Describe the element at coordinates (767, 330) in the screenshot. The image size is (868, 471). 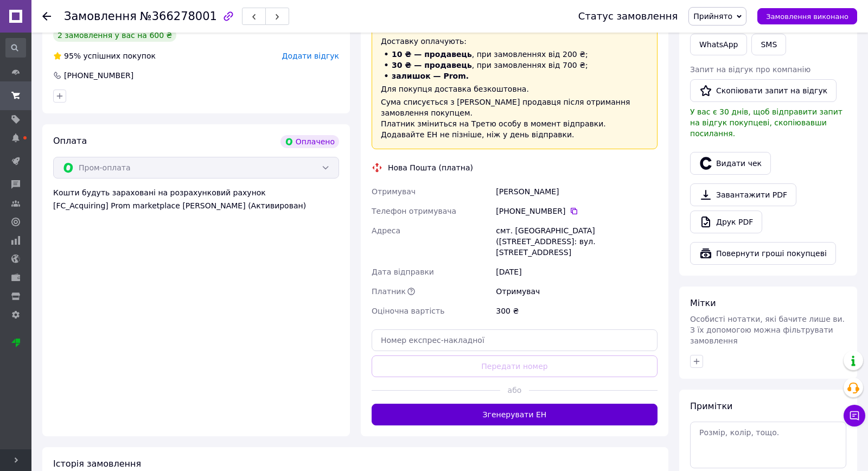
I see `span: Особисті нотатки, які бачите лише ви. З їх допомогою можна фільтрувати замовлення` at that location.